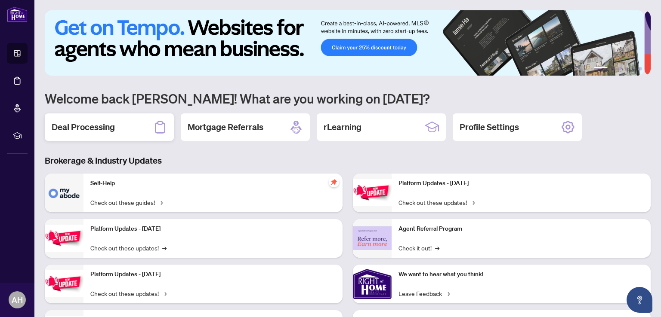 The image size is (661, 317). I want to click on button: Open asap, so click(639, 300).